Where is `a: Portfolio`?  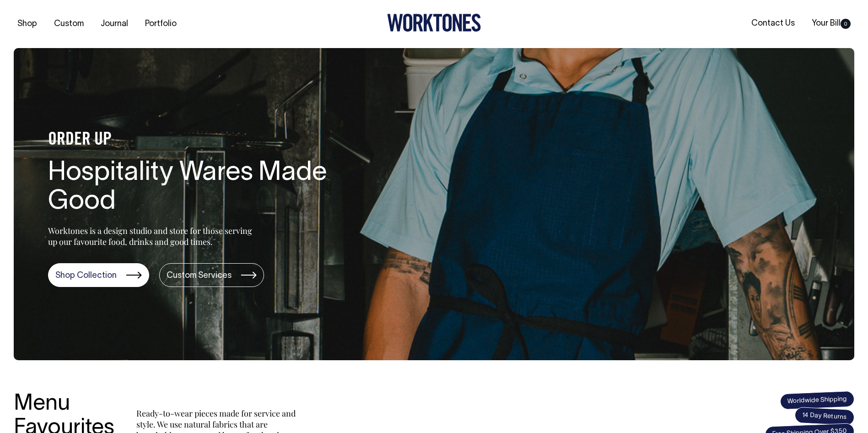 a: Portfolio is located at coordinates (160, 24).